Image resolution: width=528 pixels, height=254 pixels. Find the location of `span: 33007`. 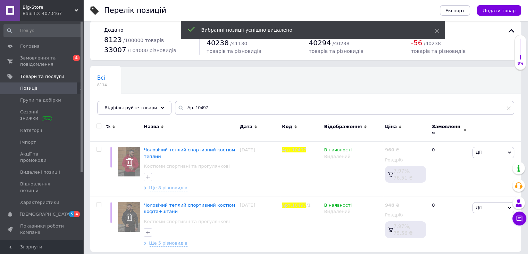

span: 33007 is located at coordinates (115, 50).